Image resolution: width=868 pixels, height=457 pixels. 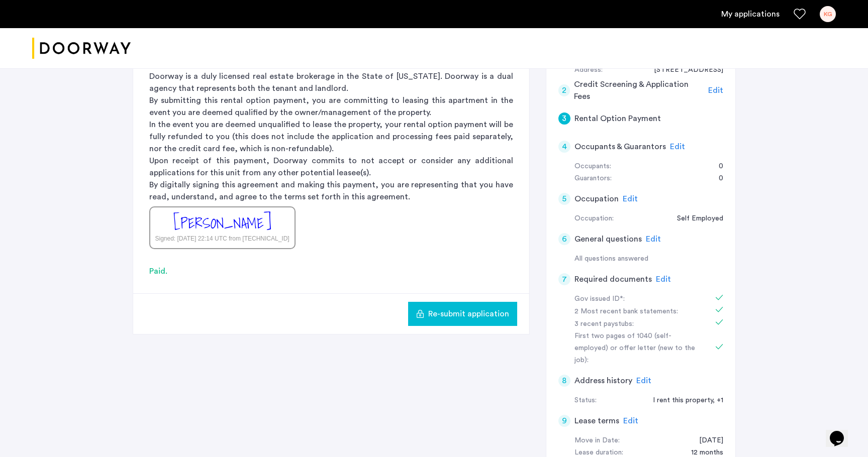 I want to click on p: By digitally signing this agreement and making this payment, you are representing that you have r..., so click(x=331, y=191).